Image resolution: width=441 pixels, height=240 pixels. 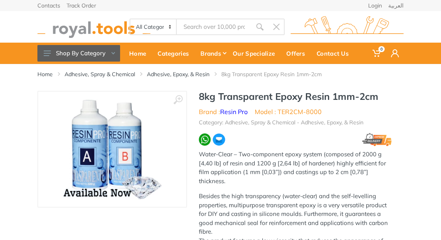 What do you see at coordinates (256, 53) in the screenshot?
I see `div: Our Specialize` at bounding box center [256, 53].